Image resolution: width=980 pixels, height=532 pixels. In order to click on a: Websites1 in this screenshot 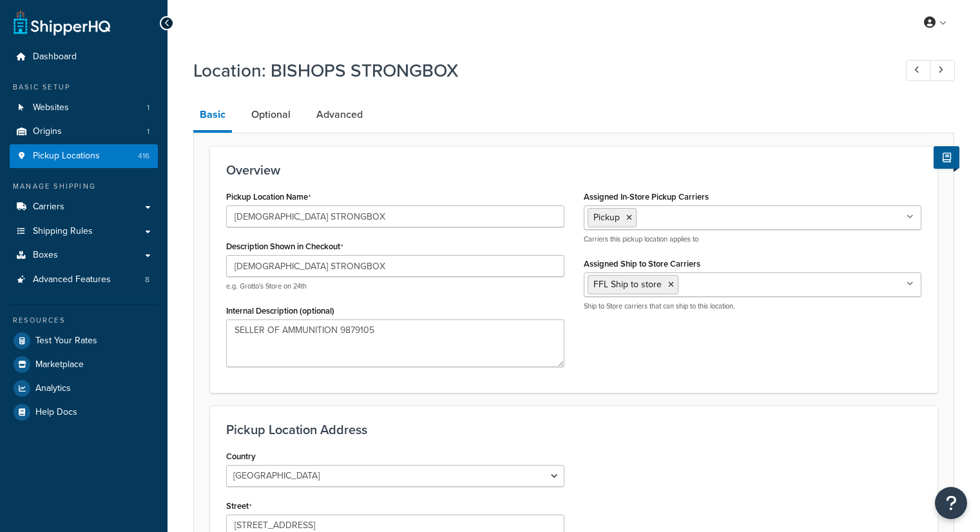, I will do `click(83, 108)`.